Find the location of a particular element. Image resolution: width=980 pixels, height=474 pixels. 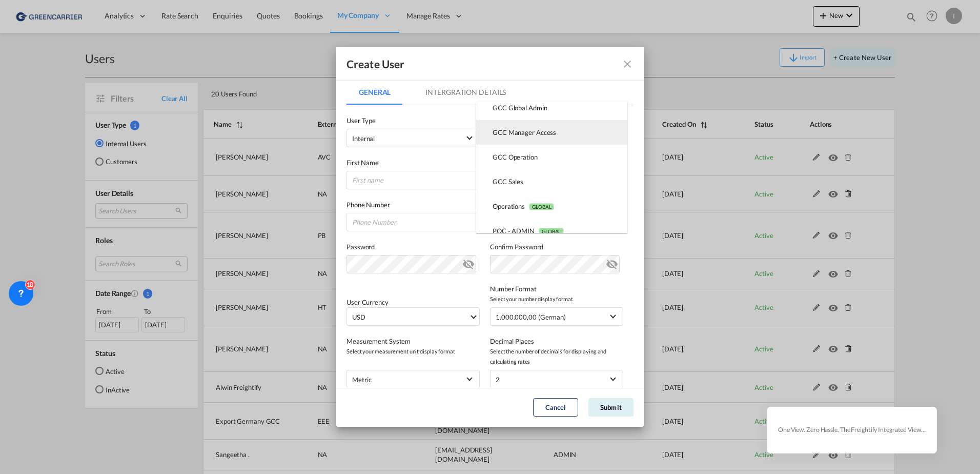

div: GCC Manager Access is located at coordinates (524, 132).